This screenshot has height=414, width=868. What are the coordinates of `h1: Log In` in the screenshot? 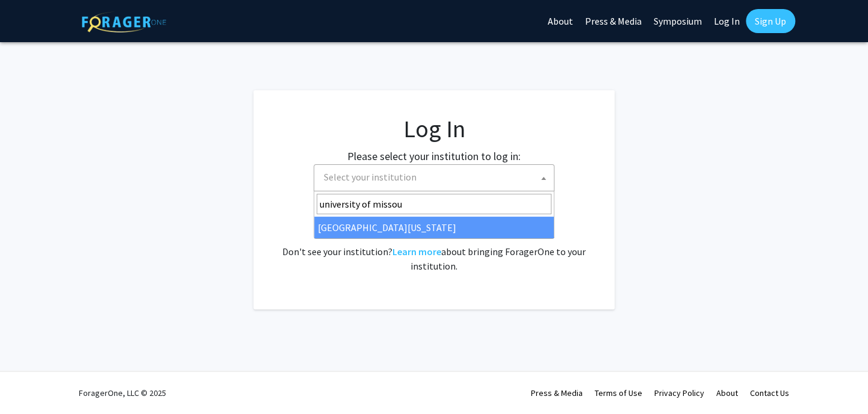 It's located at (434, 129).